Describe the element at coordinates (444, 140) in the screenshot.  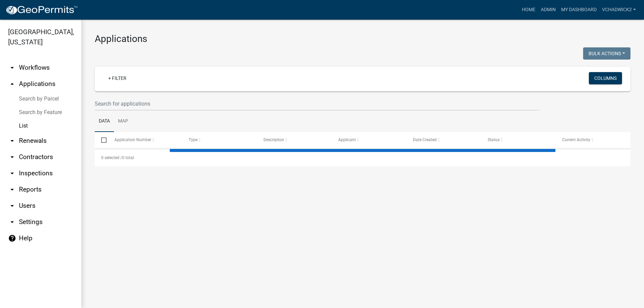
I see `datatable-header-cell: Date Created` at that location.